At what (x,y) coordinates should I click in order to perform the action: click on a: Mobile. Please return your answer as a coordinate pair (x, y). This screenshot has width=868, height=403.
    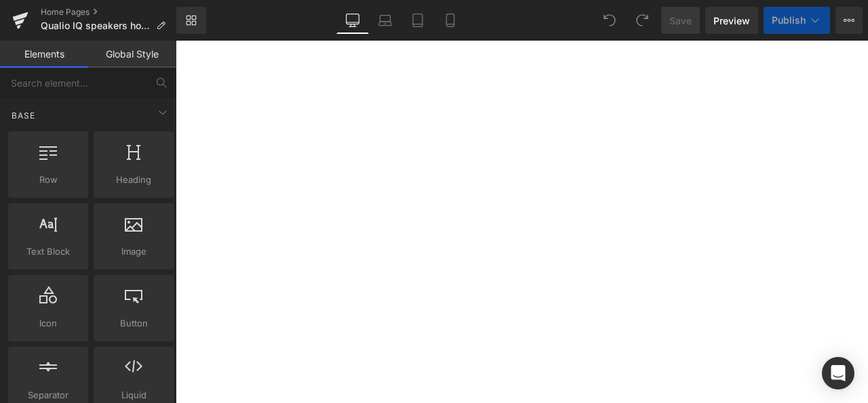
    Looking at the image, I should click on (450, 20).